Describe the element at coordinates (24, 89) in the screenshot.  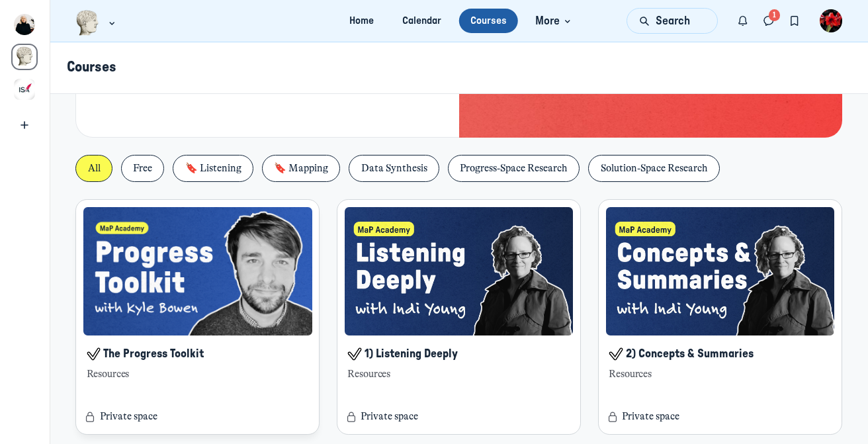
I see `li: ISAConnect` at that location.